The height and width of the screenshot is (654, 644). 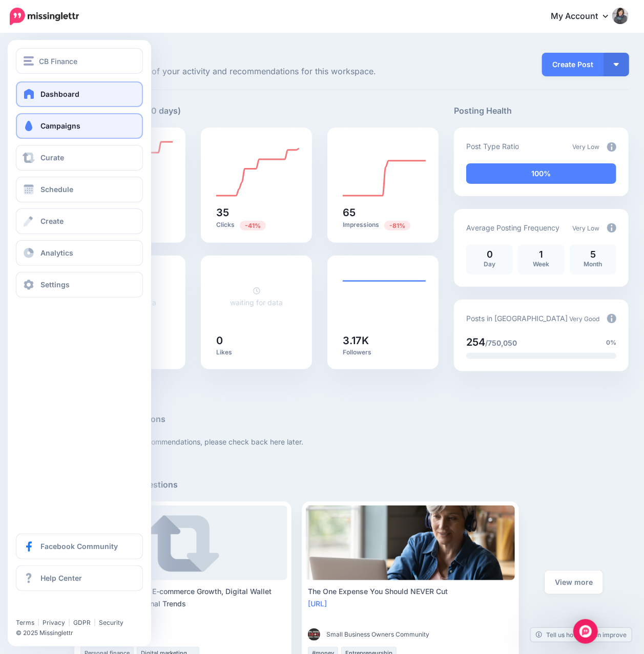 What do you see at coordinates (492, 146) in the screenshot?
I see `p: Post Type Ratio` at bounding box center [492, 146].